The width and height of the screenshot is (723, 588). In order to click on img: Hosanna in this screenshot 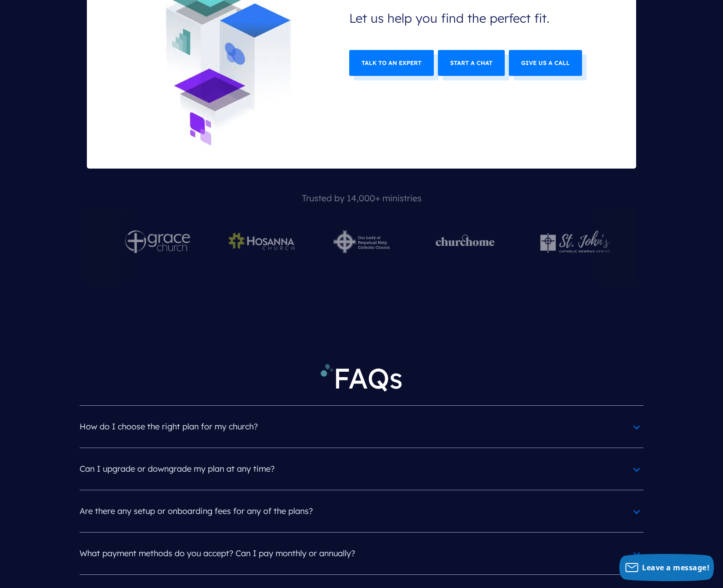, I will do `click(261, 242)`.